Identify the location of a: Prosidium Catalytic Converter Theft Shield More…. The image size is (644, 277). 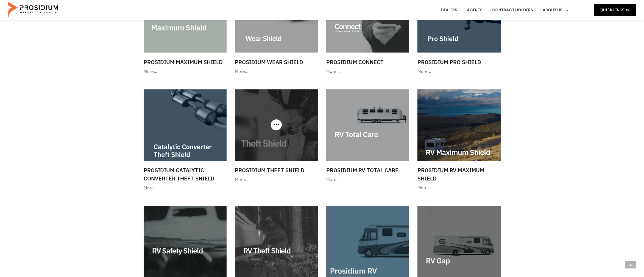
(185, 141).